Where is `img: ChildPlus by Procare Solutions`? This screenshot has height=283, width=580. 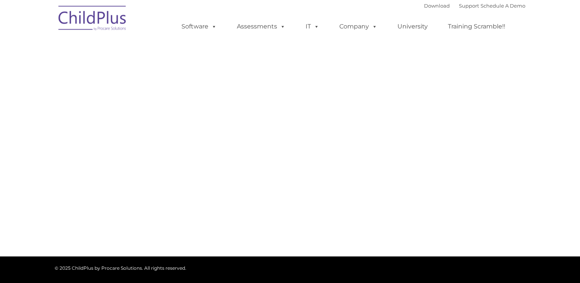
img: ChildPlus by Procare Solutions is located at coordinates (93, 19).